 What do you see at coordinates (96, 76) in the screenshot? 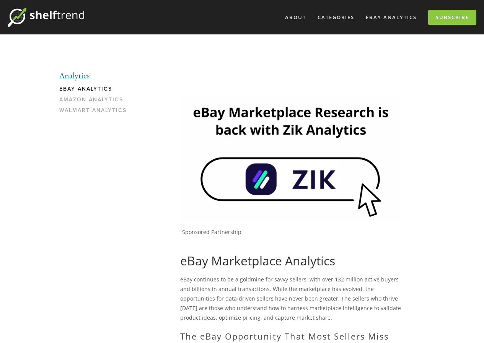
I see `li: Analytics` at bounding box center [96, 76].